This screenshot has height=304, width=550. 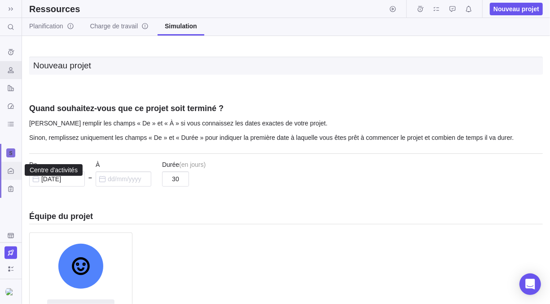 I want to click on span: Nouveau projet, so click(x=517, y=9).